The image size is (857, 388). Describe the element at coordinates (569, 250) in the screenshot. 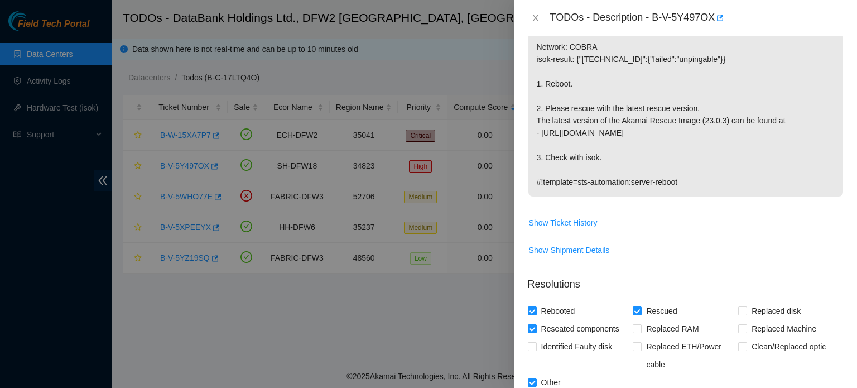

I see `span: Show Shipment Details` at that location.